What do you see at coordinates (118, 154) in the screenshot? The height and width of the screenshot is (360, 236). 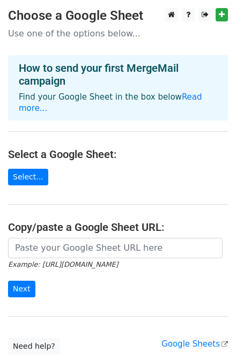 I see `h4: Select a Google Sheet:` at bounding box center [118, 154].